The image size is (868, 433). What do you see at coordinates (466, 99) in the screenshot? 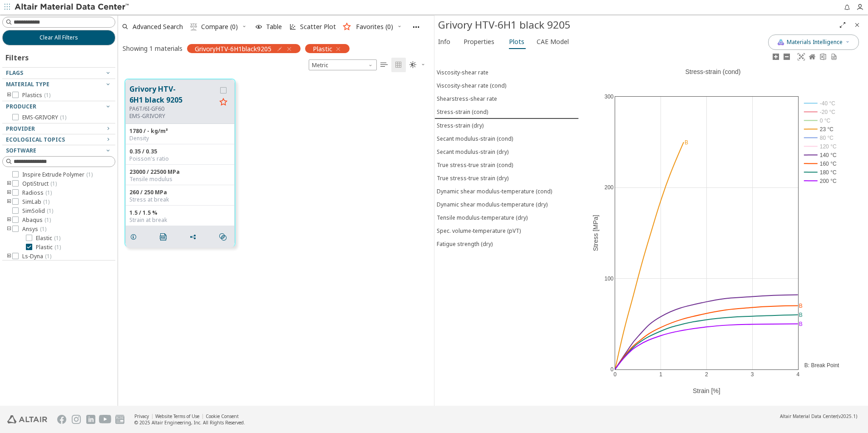
I see `div: Shearstress-shear rate` at bounding box center [466, 99].